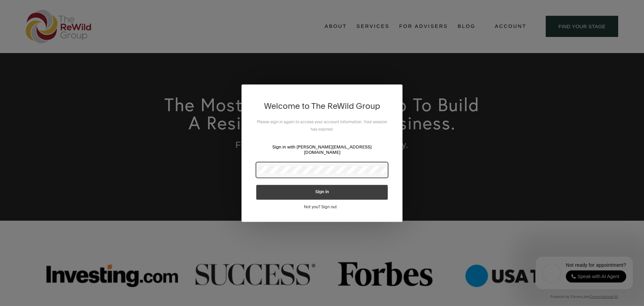 This screenshot has width=644, height=306. I want to click on p: Get ready!, so click(50, 20).